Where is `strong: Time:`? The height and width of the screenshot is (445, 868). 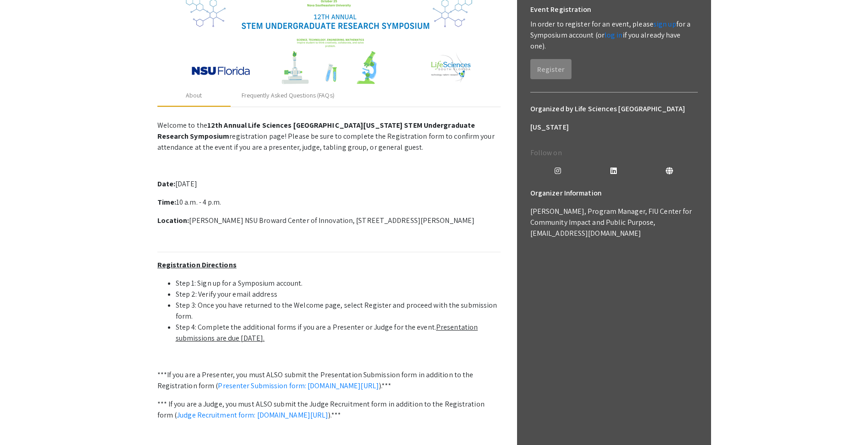 strong: Time: is located at coordinates (167, 202).